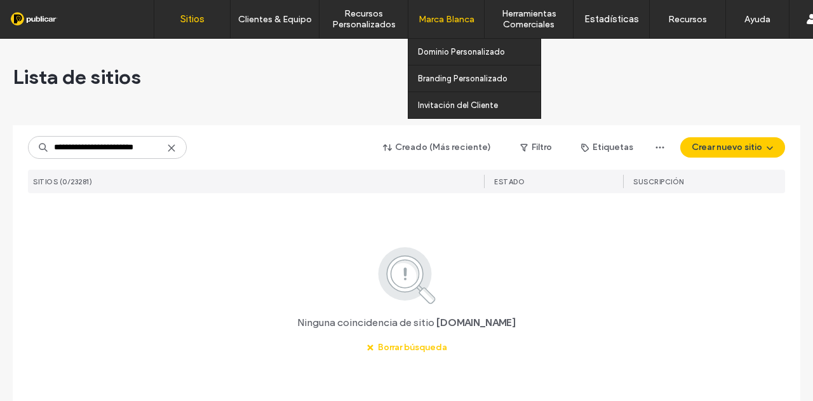 The width and height of the screenshot is (813, 401). Describe the element at coordinates (366, 323) in the screenshot. I see `span: Ninguna coincidencia de sitio` at that location.